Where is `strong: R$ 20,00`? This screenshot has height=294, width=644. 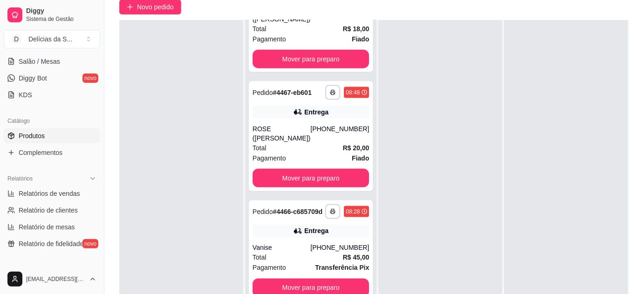
strong: R$ 20,00 is located at coordinates (356, 148).